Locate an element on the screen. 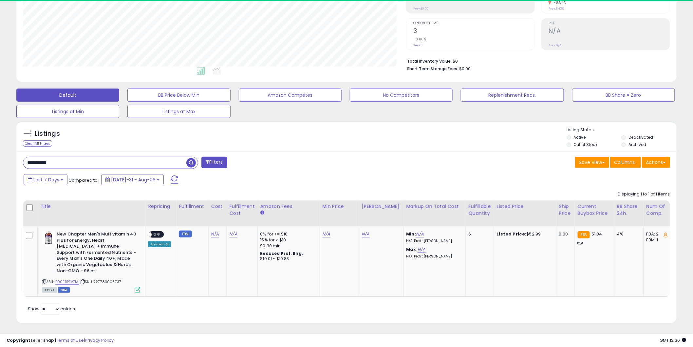 The height and width of the screenshot is (347, 693). b: Max: is located at coordinates (412, 249).